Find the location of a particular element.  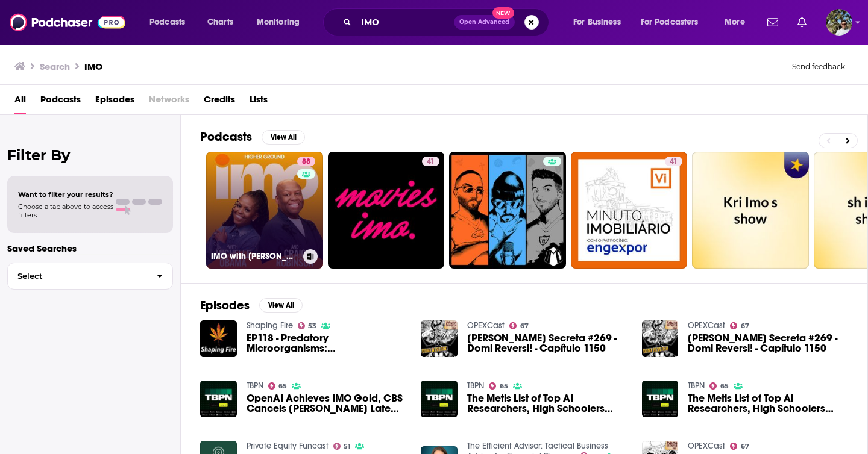

span: Lists is located at coordinates (258, 102).